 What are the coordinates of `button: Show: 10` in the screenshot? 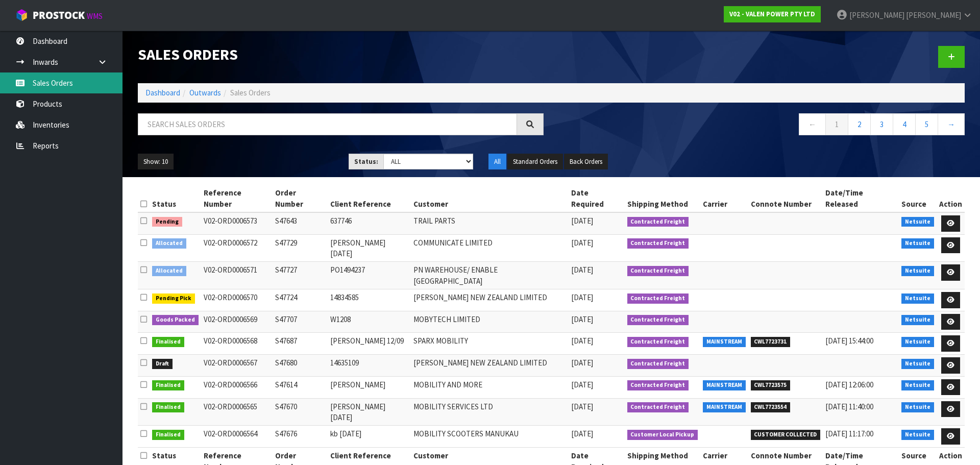 It's located at (155, 162).